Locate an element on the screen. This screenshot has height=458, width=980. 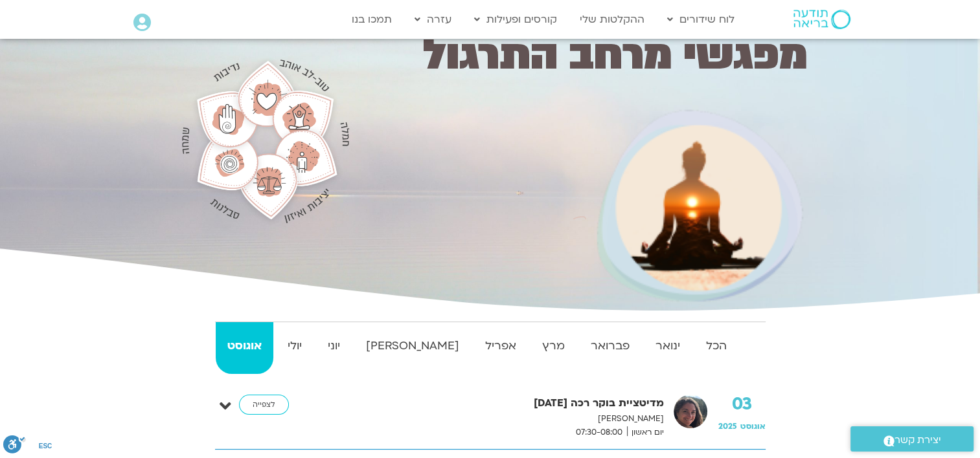
strong: מרץ is located at coordinates (553, 346).